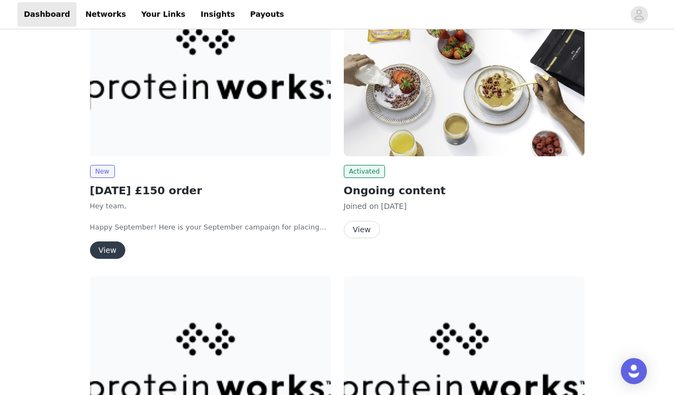 Image resolution: width=674 pixels, height=395 pixels. Describe the element at coordinates (210, 227) in the screenshot. I see `p: Happy September! Here is your September campaign for placing your orders this month. This is wher...` at that location.